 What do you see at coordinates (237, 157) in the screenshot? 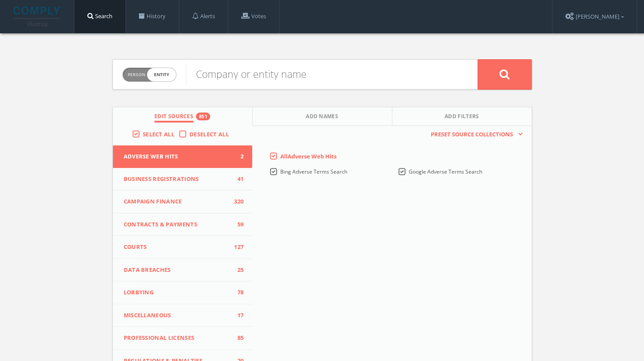
I see `span: 2` at bounding box center [237, 157].